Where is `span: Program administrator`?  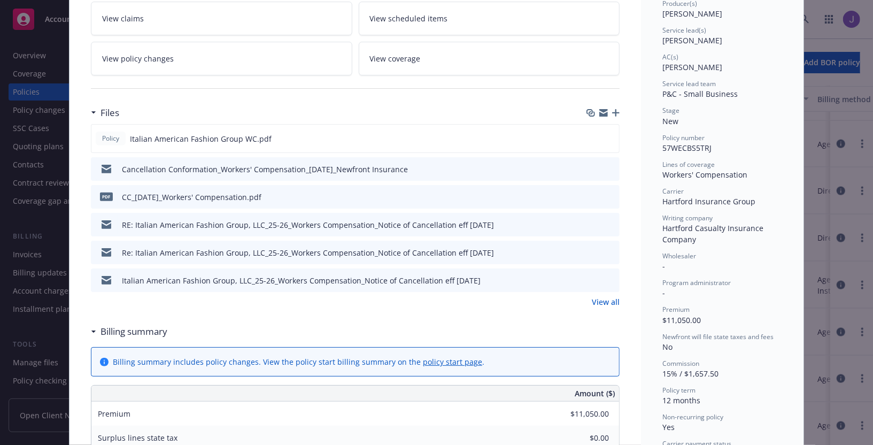 span: Program administrator is located at coordinates (697, 282).